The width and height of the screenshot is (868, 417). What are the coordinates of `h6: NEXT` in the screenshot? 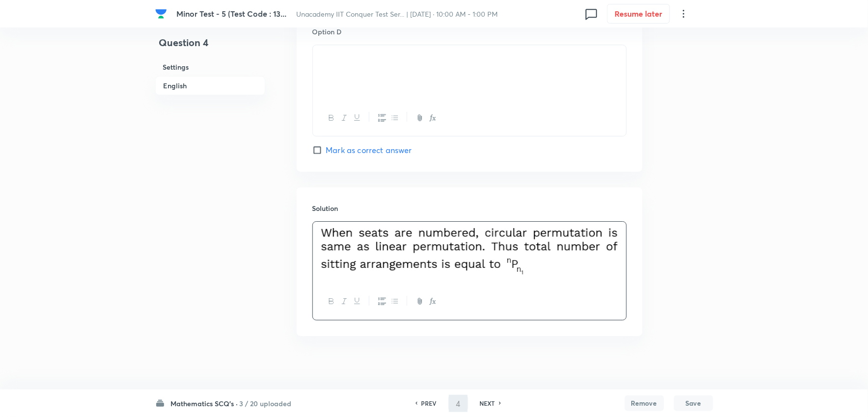 It's located at (487, 403).